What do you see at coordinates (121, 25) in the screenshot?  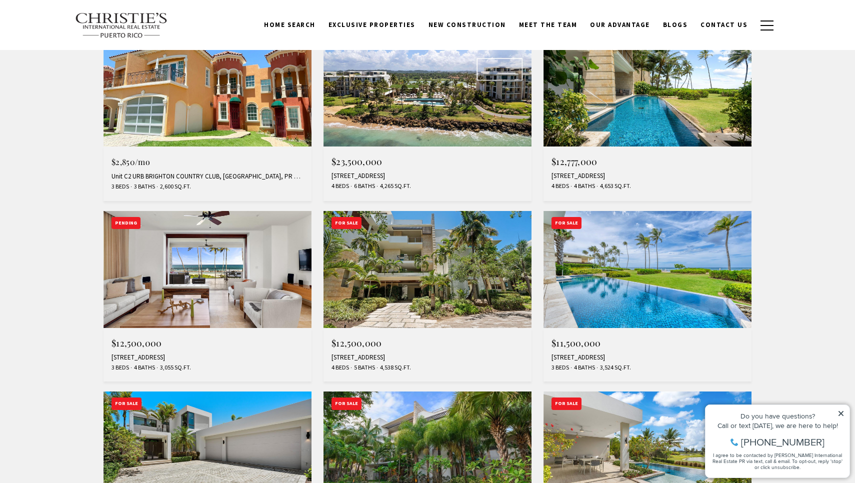 I see `img: Christie's International Real Estate text transparent background` at bounding box center [121, 25].